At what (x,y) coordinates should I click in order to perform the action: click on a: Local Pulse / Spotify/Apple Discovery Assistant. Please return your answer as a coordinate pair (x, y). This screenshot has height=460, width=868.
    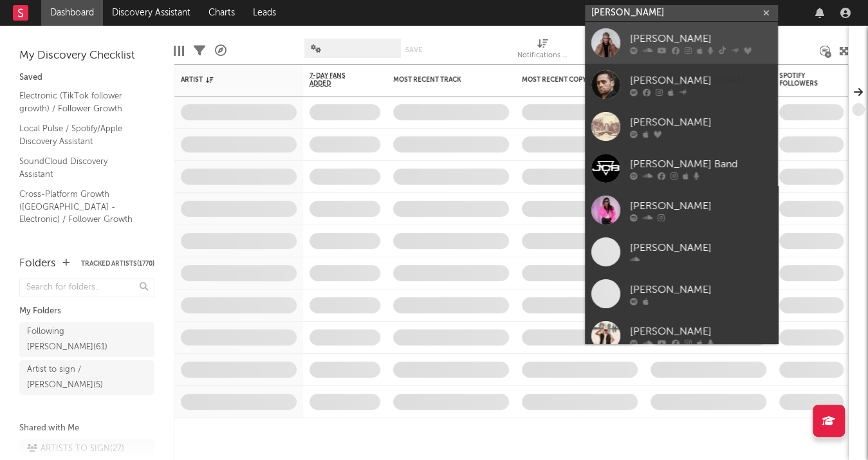
    Looking at the image, I should click on (81, 135).